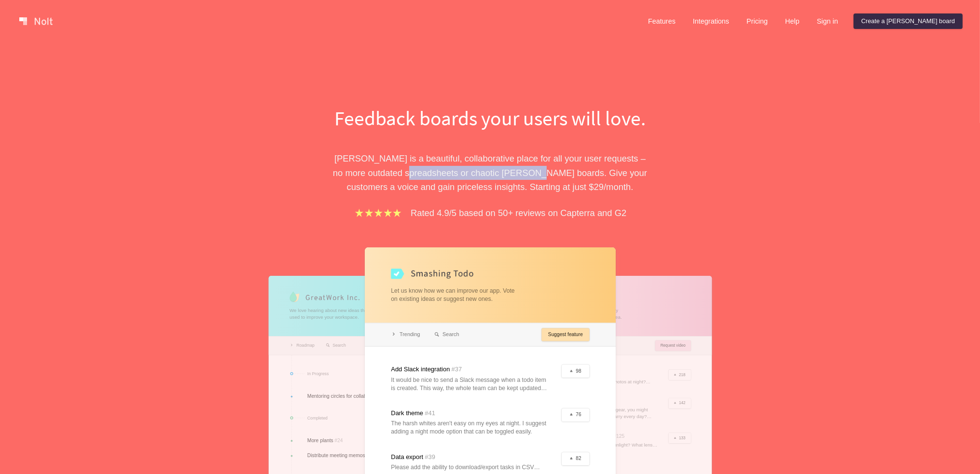  What do you see at coordinates (490, 118) in the screenshot?
I see `h1: Feedback boards your users will love.` at bounding box center [490, 118].